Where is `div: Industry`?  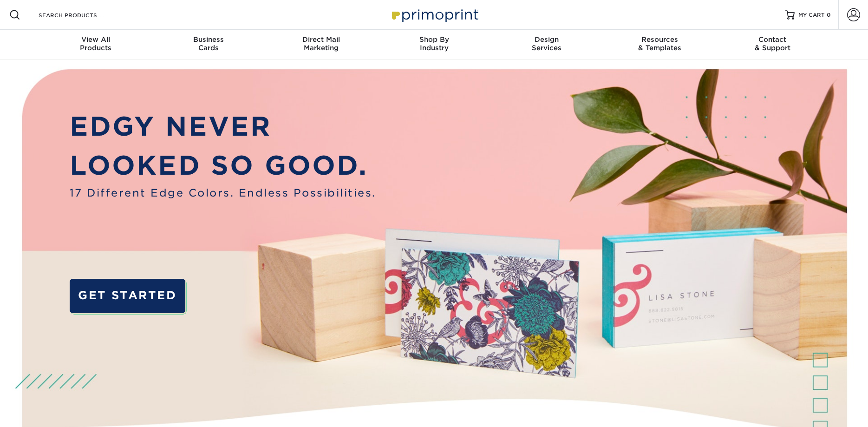
div: Industry is located at coordinates (434, 44).